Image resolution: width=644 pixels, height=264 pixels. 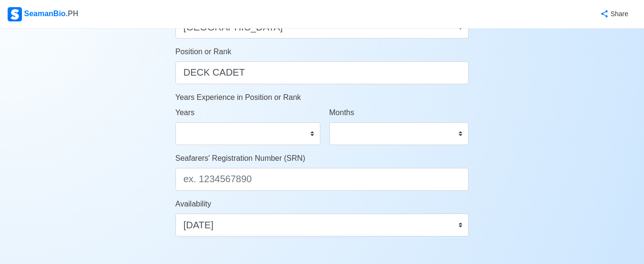 What do you see at coordinates (43, 14) in the screenshot?
I see `div: SeamanBio` at bounding box center [43, 14].